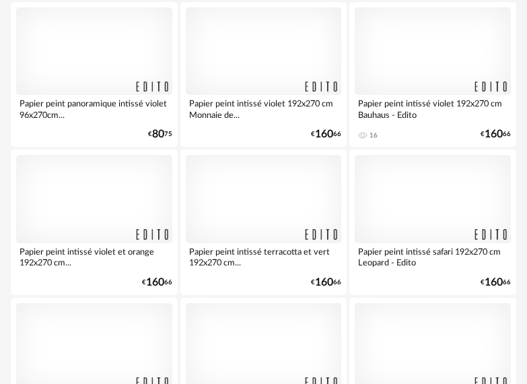 The width and height of the screenshot is (527, 384). Describe the element at coordinates (158, 134) in the screenshot. I see `span: 80` at that location.